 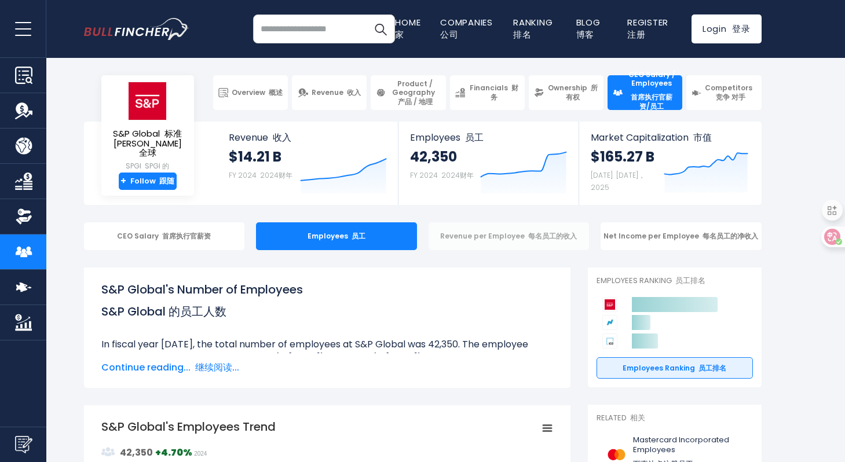 What do you see at coordinates (148, 181) in the screenshot?
I see `a: +Follow 跟随` at bounding box center [148, 181].